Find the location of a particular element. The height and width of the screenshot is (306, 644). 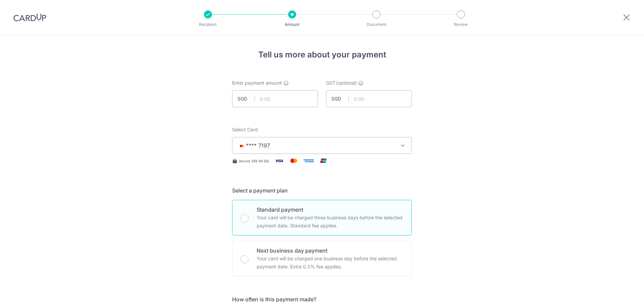

span: translation missing: en.payables.payment_networks.credit_card.summary.labels.select_card is located at coordinates (245, 129).